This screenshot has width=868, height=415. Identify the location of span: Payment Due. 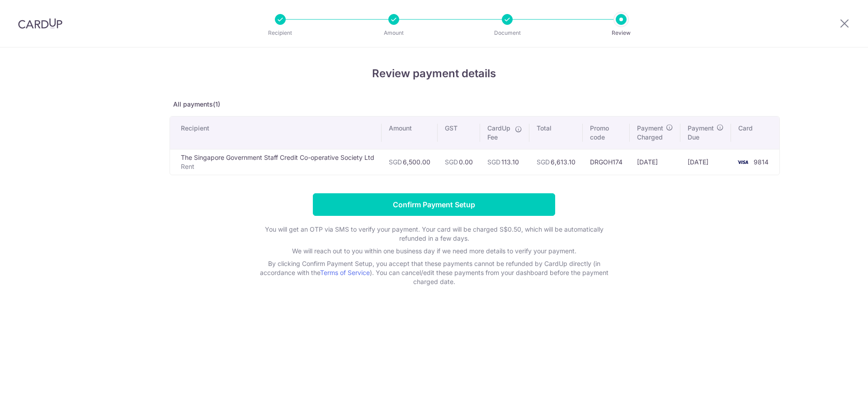
(701, 133).